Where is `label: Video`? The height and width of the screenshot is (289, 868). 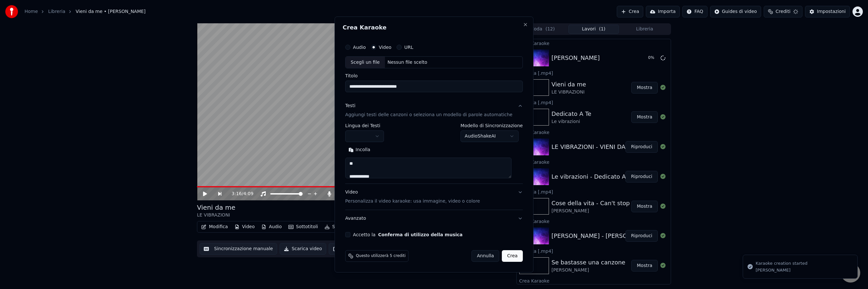
label: Video is located at coordinates (385, 47).